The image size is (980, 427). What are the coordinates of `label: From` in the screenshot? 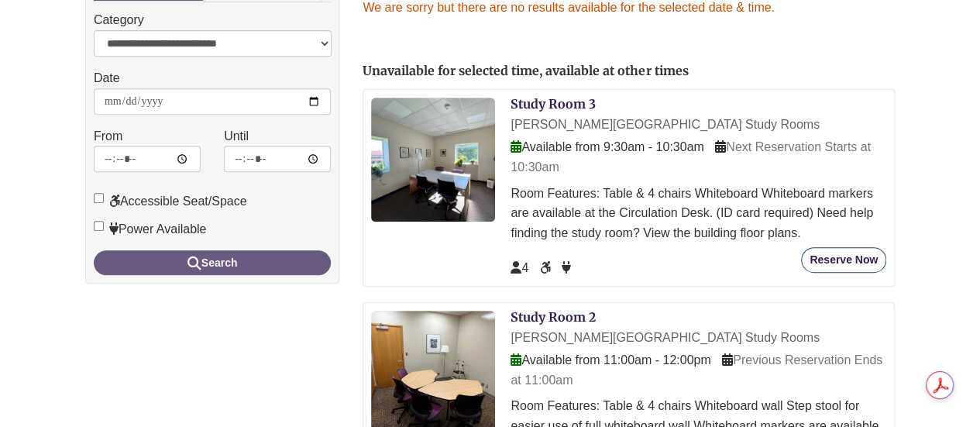 It's located at (107, 136).